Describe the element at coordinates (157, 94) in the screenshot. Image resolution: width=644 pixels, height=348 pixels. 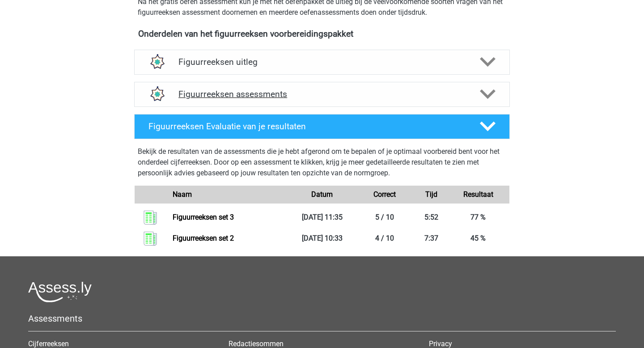
I see `img: figuurreeksen assessments` at that location.